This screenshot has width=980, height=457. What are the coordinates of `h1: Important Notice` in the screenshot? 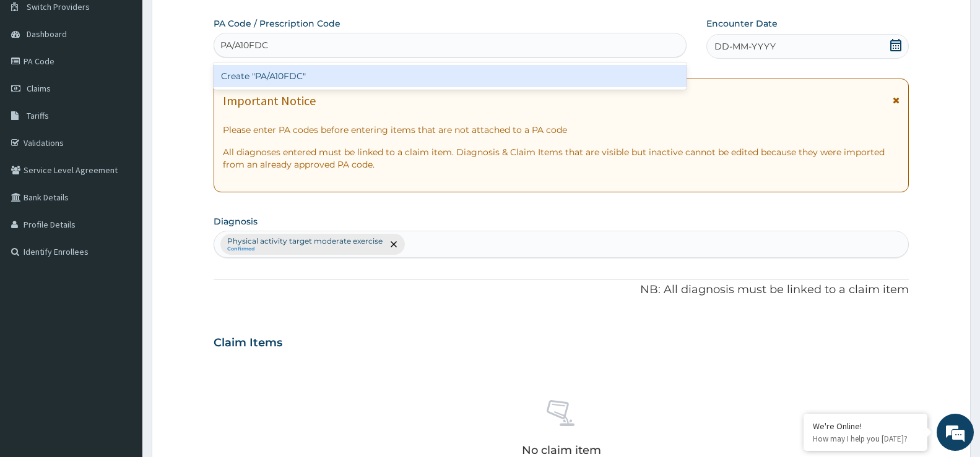 It's located at (270, 101).